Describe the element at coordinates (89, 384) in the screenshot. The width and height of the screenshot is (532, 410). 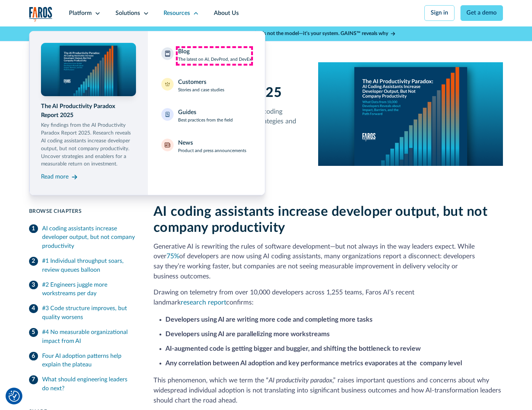
I see `div: What should engineering leaders do next?` at that location.